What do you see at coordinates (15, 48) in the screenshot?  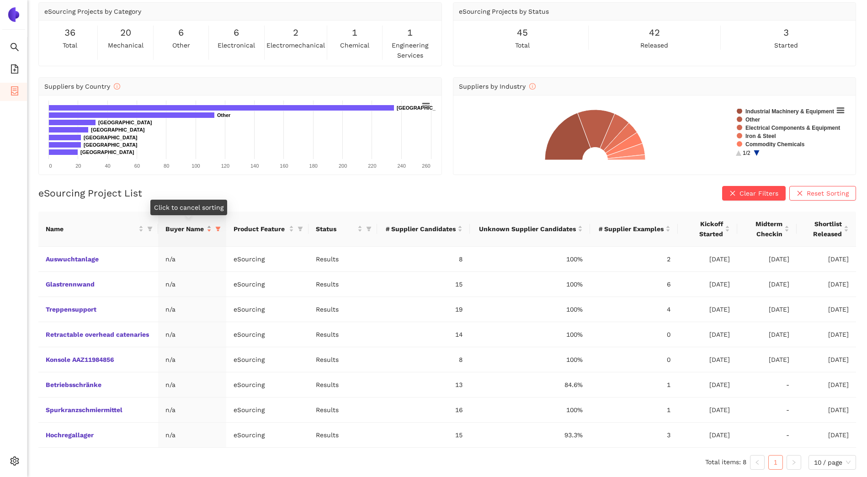 I see `span: search` at bounding box center [15, 48].